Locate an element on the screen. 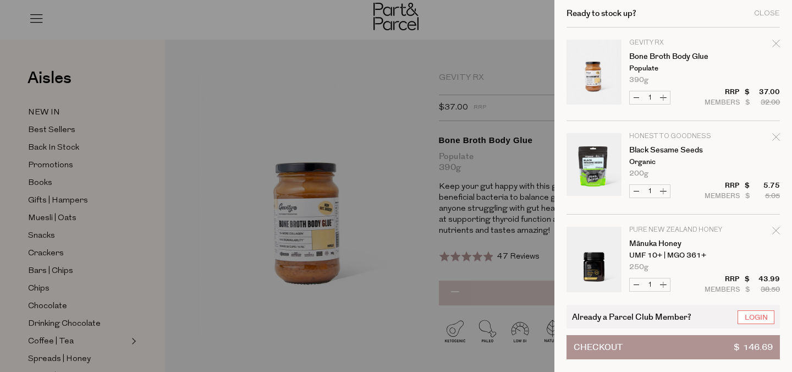 The image size is (792, 372). div: Remove Mānuka Honey is located at coordinates (776, 232).